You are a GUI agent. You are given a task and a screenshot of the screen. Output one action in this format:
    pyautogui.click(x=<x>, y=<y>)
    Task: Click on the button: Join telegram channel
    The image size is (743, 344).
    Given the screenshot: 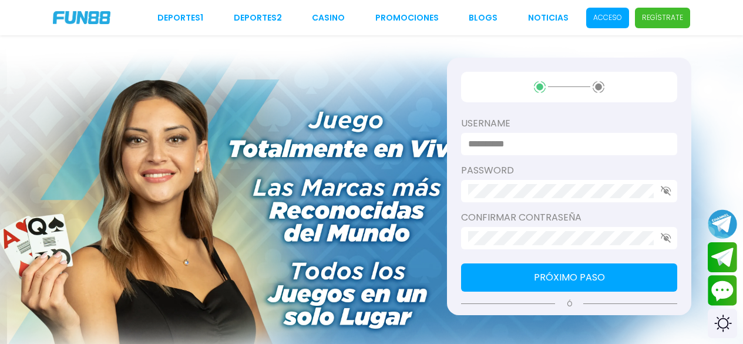 What is the action you would take?
    pyautogui.click(x=723, y=224)
    